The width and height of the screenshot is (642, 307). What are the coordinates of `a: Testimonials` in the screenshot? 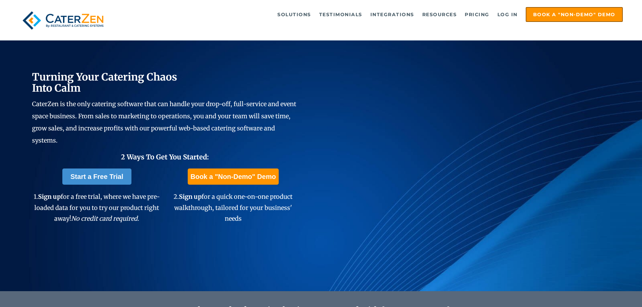 It's located at (341, 14).